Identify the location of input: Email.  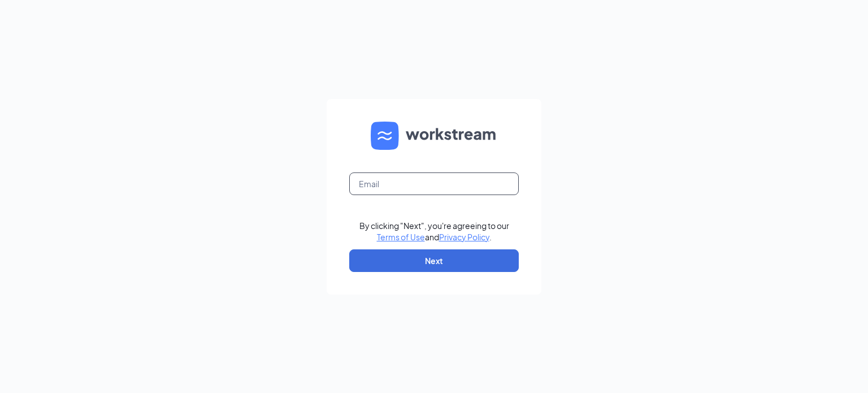
(434, 184).